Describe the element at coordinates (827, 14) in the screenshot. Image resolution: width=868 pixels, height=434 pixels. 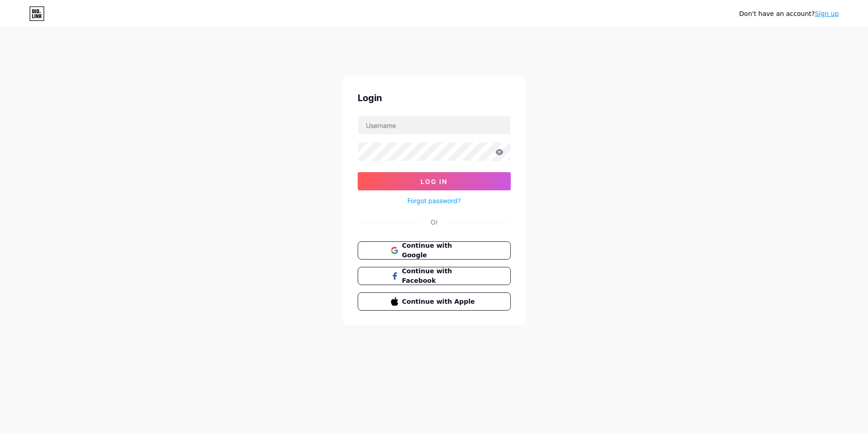
I see `a: Sign up` at that location.